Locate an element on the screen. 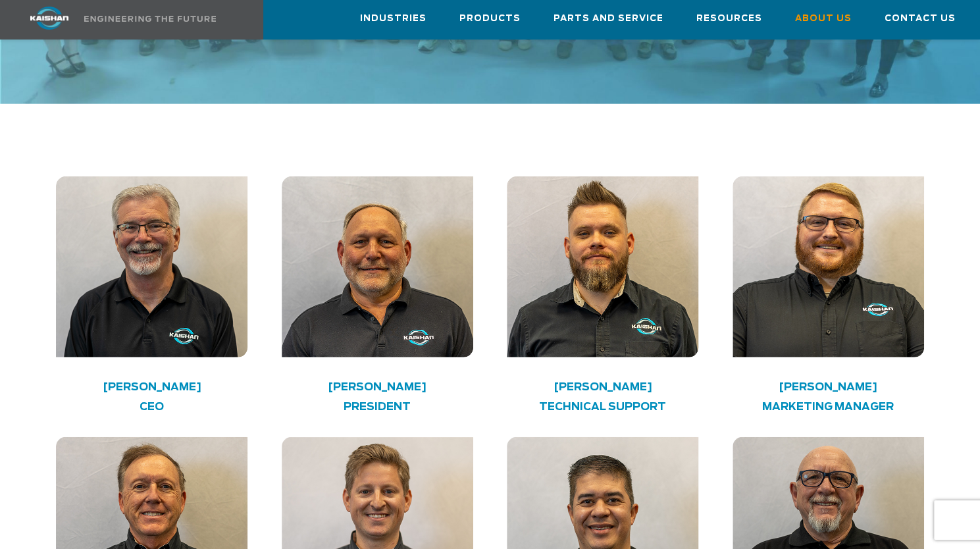 This screenshot has width=980, height=549. span: Products is located at coordinates (490, 18).